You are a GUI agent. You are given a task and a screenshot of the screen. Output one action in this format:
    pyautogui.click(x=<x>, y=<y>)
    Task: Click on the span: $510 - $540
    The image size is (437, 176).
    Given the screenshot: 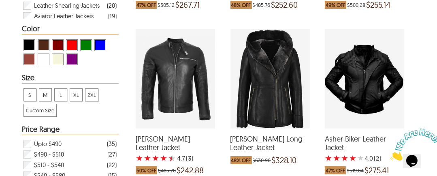 What is the action you would take?
    pyautogui.click(x=49, y=165)
    